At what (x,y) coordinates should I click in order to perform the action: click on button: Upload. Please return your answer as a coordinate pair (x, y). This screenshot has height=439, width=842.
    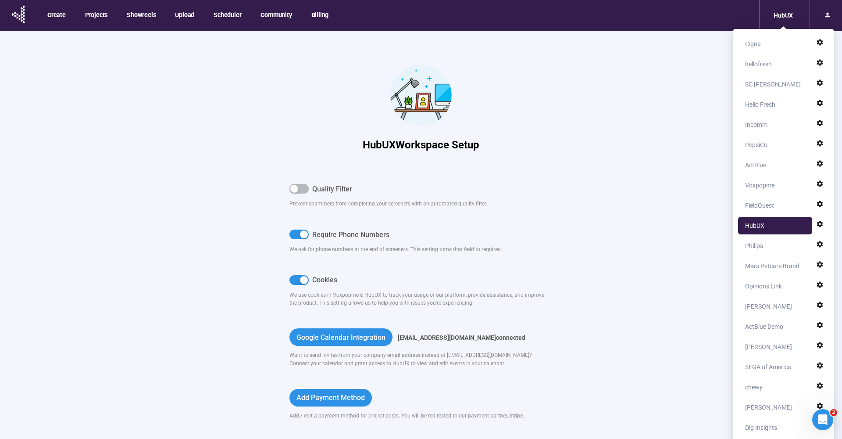
    Looking at the image, I should click on (184, 14).